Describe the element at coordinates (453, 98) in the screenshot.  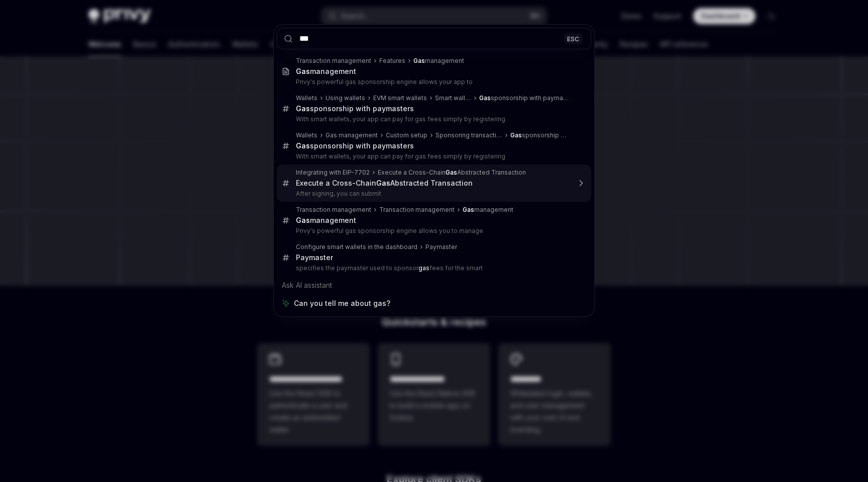
I see `div: Smart wallets` at that location.